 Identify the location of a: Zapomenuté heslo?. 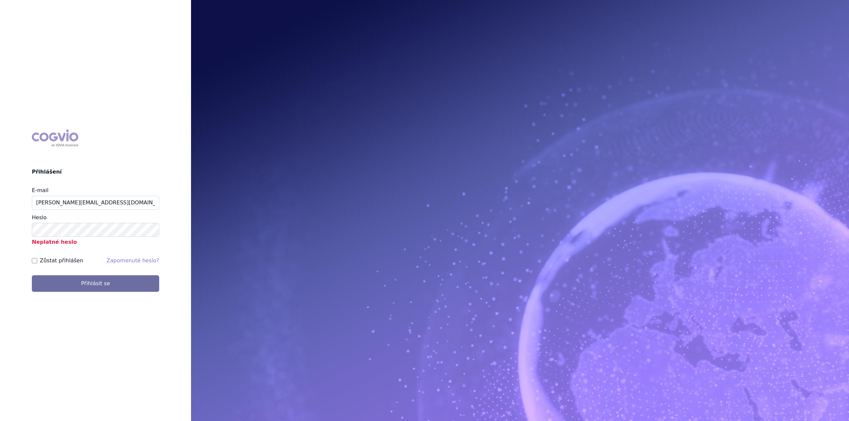
(133, 261).